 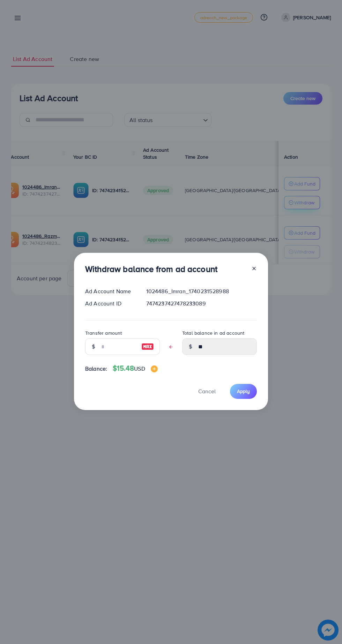 I want to click on h4: $15.48, so click(x=135, y=368).